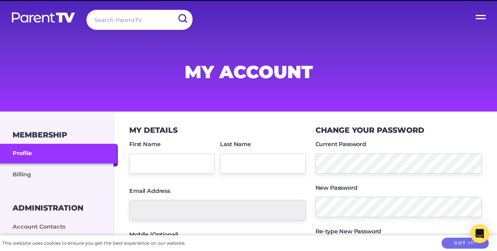 The height and width of the screenshot is (251, 497). What do you see at coordinates (94, 243) in the screenshot?
I see `div: This website uses cookies to ensure you get the best experience on our website.` at bounding box center [94, 243].